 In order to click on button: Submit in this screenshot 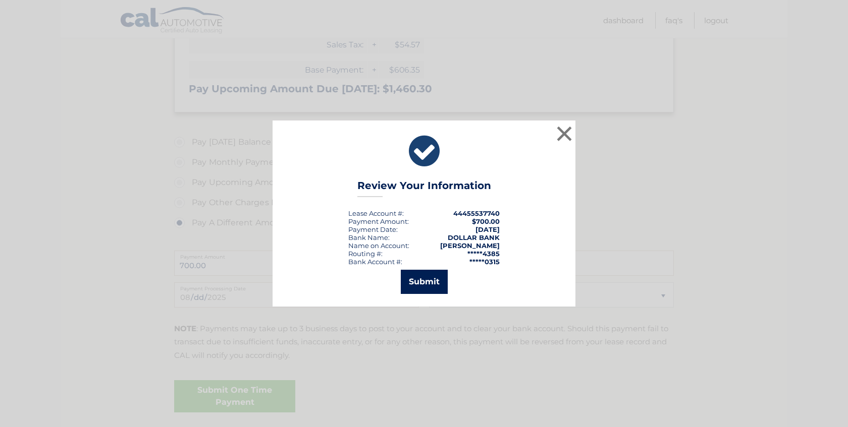, I will do `click(424, 282)`.